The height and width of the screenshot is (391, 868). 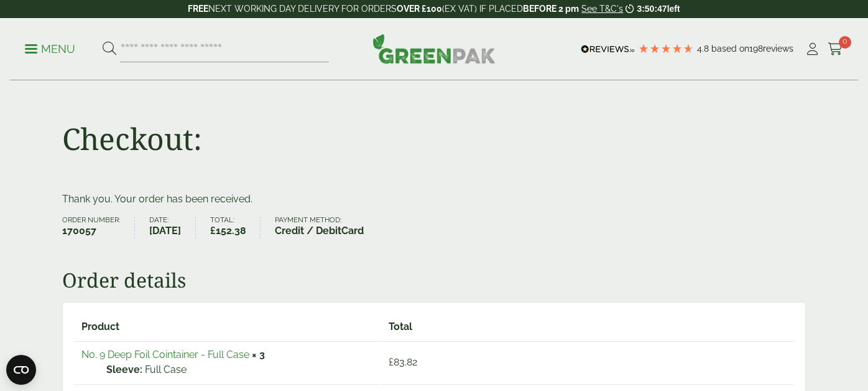 I want to click on strong: 170057, so click(x=90, y=231).